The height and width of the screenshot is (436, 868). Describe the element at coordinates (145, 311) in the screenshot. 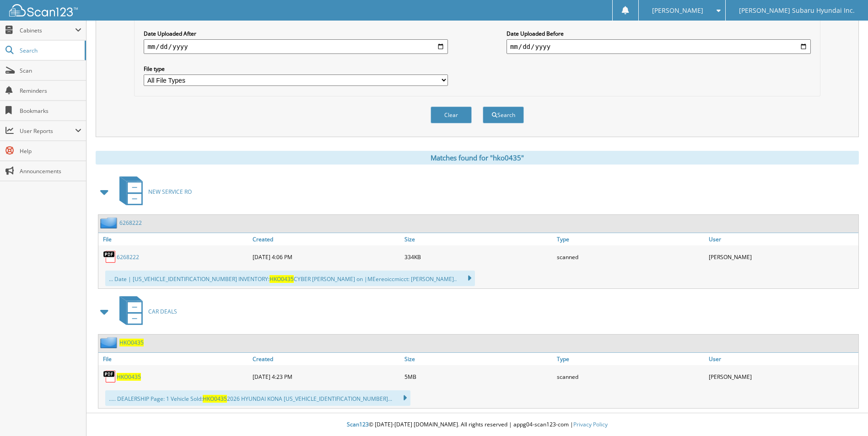

I see `a: CAR DEALS` at that location.